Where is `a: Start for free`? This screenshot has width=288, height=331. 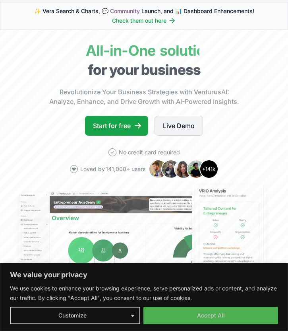 a: Start for free is located at coordinates (116, 126).